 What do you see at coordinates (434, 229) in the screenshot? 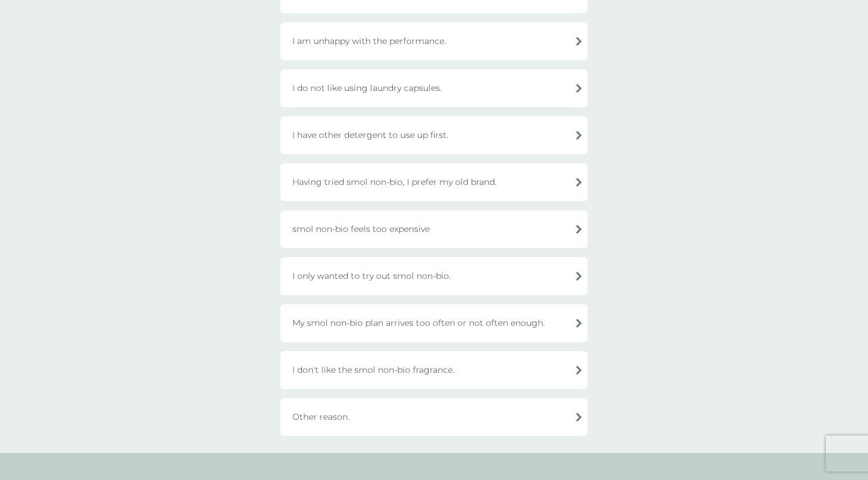
I see `div: smol non-bio feels too expensive` at bounding box center [434, 229].